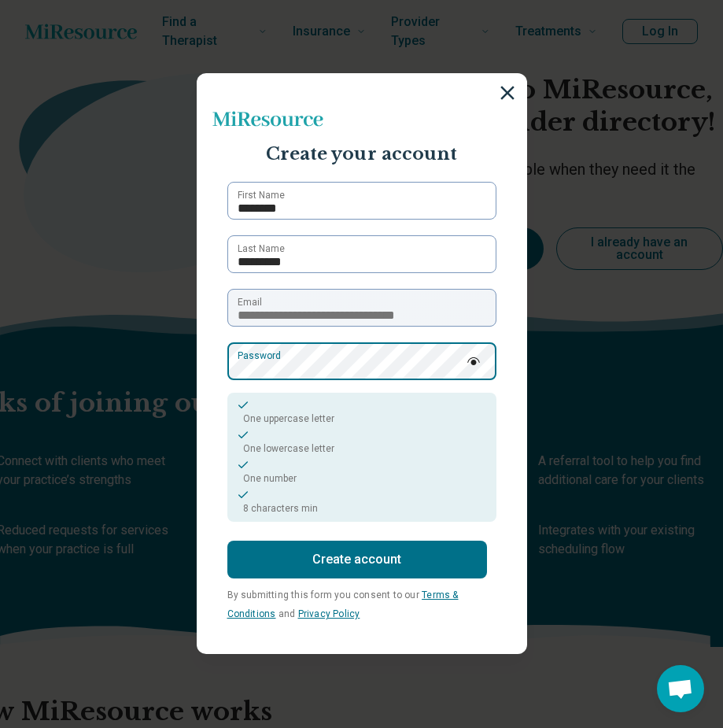 This screenshot has height=728, width=723. What do you see at coordinates (261, 195) in the screenshot?
I see `label: First Name` at bounding box center [261, 195].